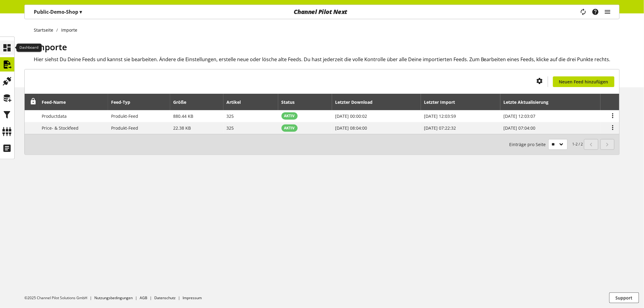  What do you see at coordinates (32, 102) in the screenshot?
I see `div: Entsperren, um Zeilen neu anzuordnen` at bounding box center [32, 102].